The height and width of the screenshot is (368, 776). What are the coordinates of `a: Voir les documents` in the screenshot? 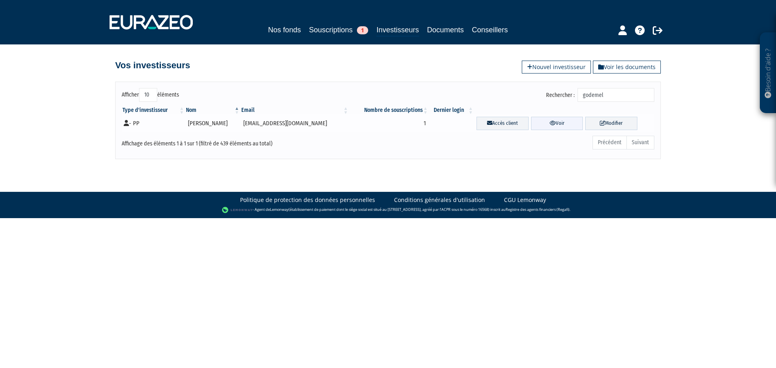 It's located at (627, 67).